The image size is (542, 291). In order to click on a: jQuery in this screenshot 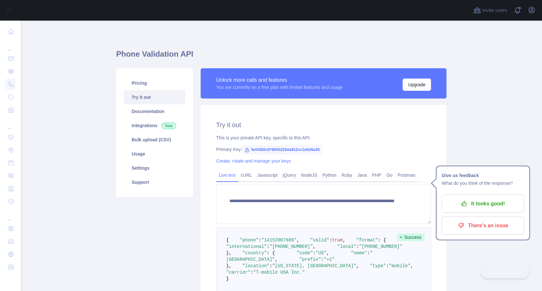, I will do `click(289, 175)`.